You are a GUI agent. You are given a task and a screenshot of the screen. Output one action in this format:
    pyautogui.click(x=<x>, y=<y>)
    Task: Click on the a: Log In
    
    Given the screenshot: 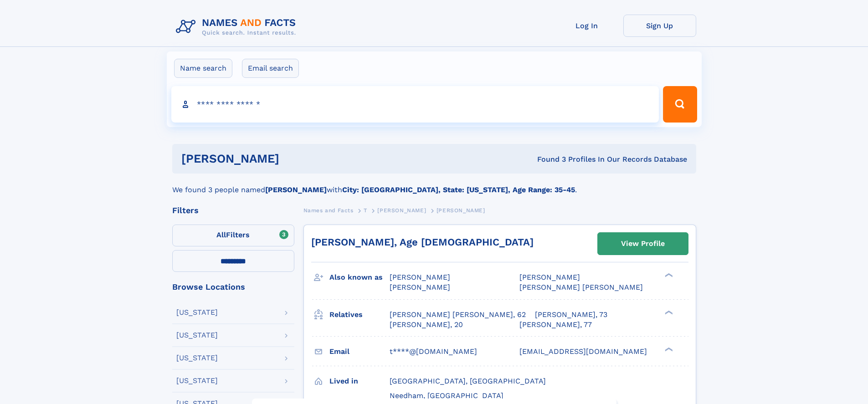 What is the action you would take?
    pyautogui.click(x=587, y=25)
    